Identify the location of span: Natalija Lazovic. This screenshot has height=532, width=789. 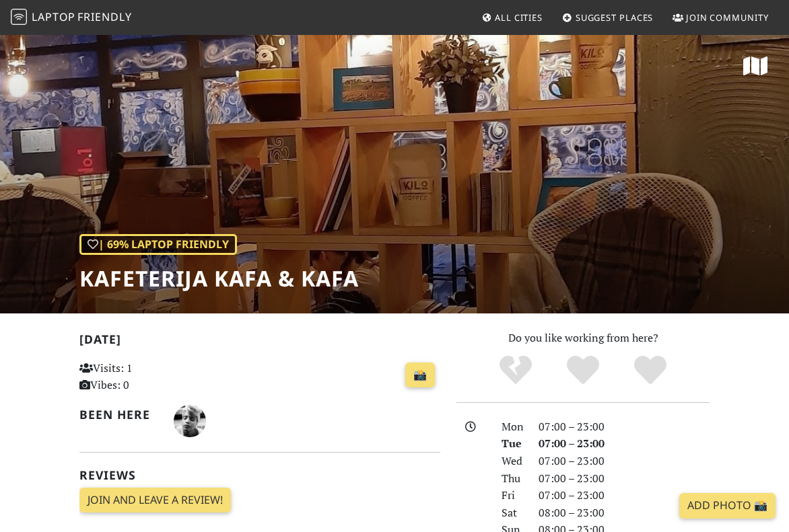
(190, 420).